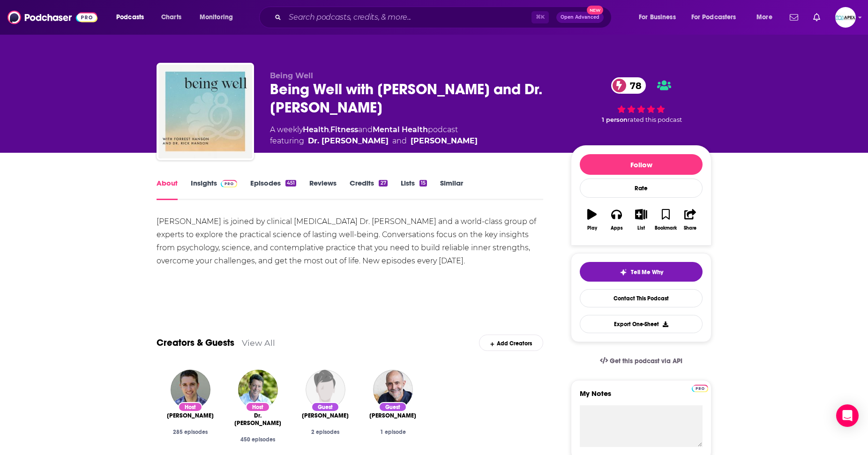  I want to click on a: Henry Shukman, so click(393, 389).